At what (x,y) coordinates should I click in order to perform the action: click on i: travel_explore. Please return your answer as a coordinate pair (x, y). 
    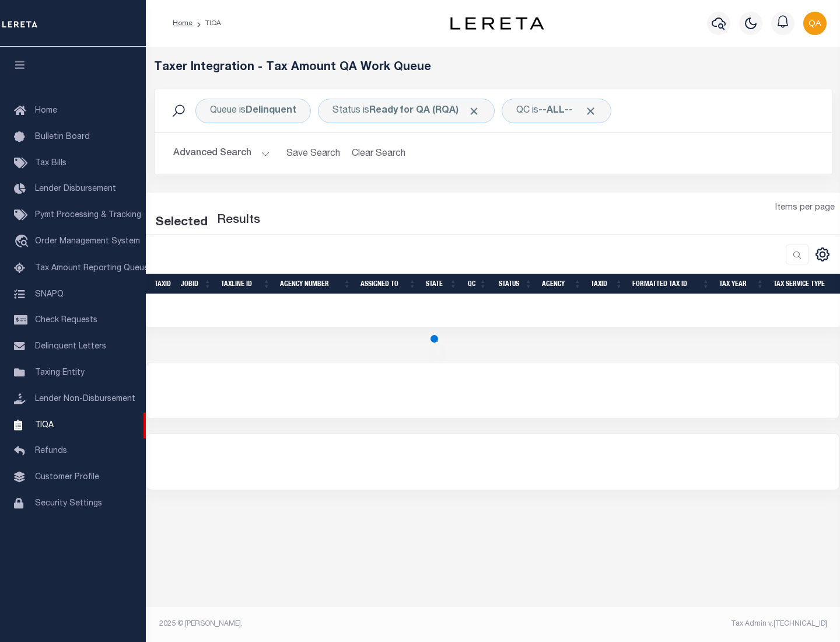
    Looking at the image, I should click on (23, 242).